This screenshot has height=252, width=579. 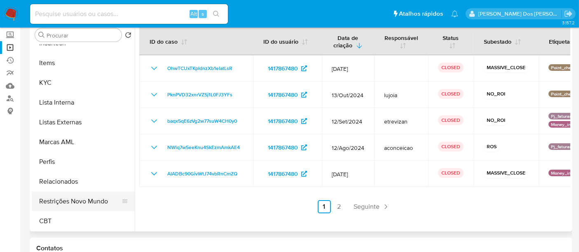 I want to click on span: Alt, so click(x=194, y=14).